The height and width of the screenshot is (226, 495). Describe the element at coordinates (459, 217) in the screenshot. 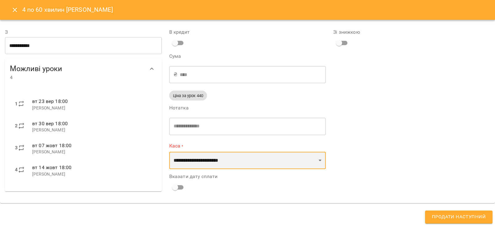

I see `button: Продати наступний` at that location.